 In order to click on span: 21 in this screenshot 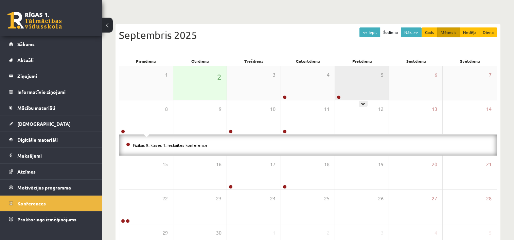, I will do `click(488, 165)`.